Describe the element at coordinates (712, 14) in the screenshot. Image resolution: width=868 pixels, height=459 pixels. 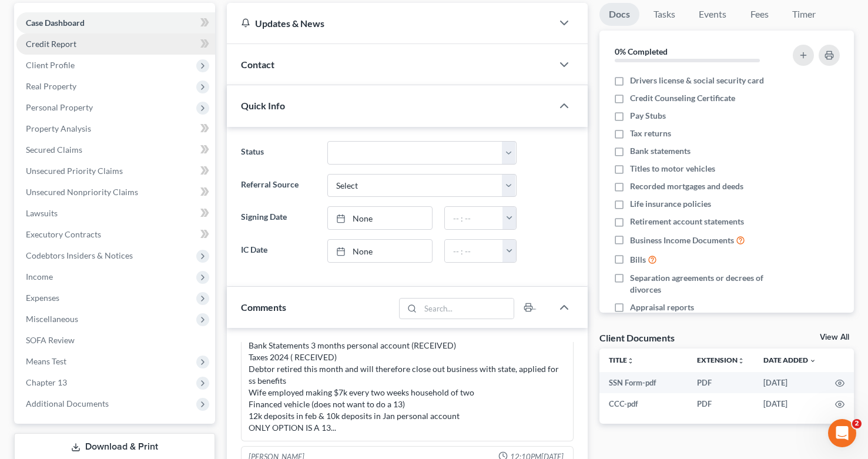
I see `a: Events` at that location.